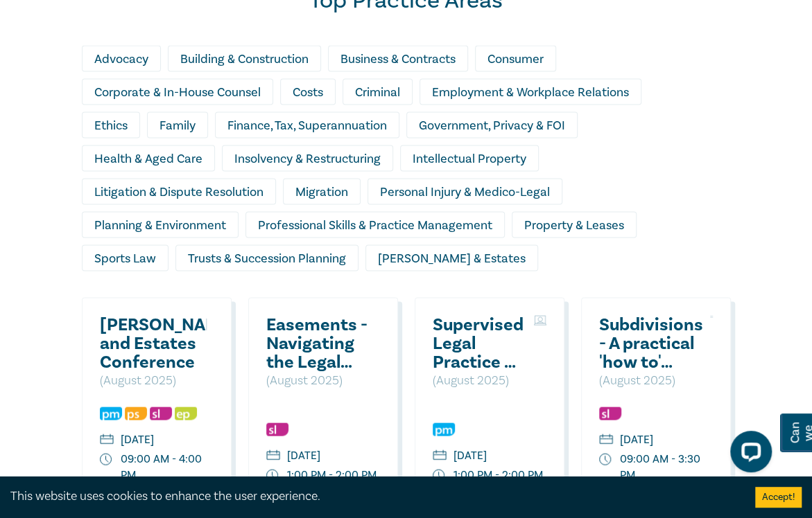  What do you see at coordinates (373, 497) in the screenshot?
I see `div: This website uses cookies to enhance the user experience.` at bounding box center [373, 497].